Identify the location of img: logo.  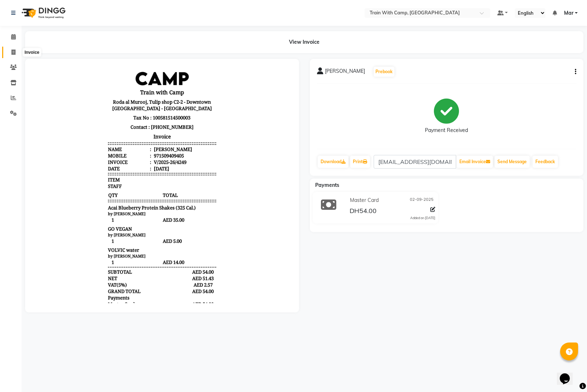
(43, 13).